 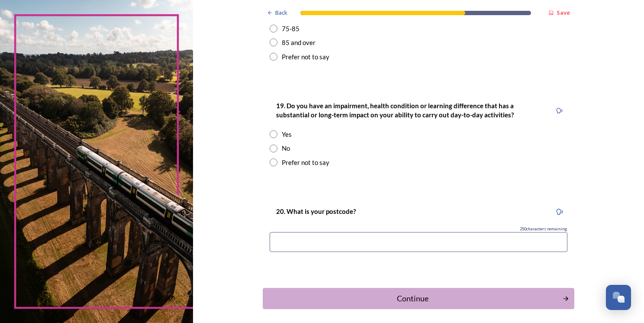 What do you see at coordinates (316, 211) in the screenshot?
I see `strong: 20. What is your postcode?` at bounding box center [316, 211].